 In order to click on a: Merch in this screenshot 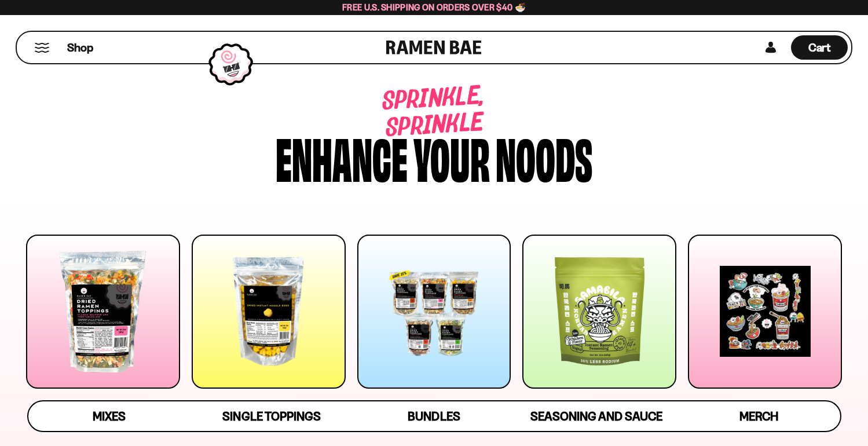, I will do `click(759, 416)`.